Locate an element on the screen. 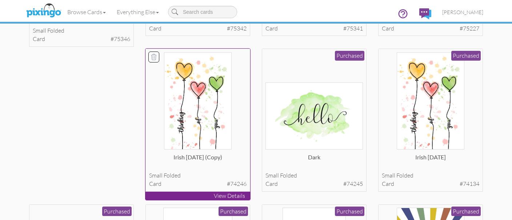 The width and height of the screenshot is (512, 220). span: #74134 is located at coordinates (469, 184).